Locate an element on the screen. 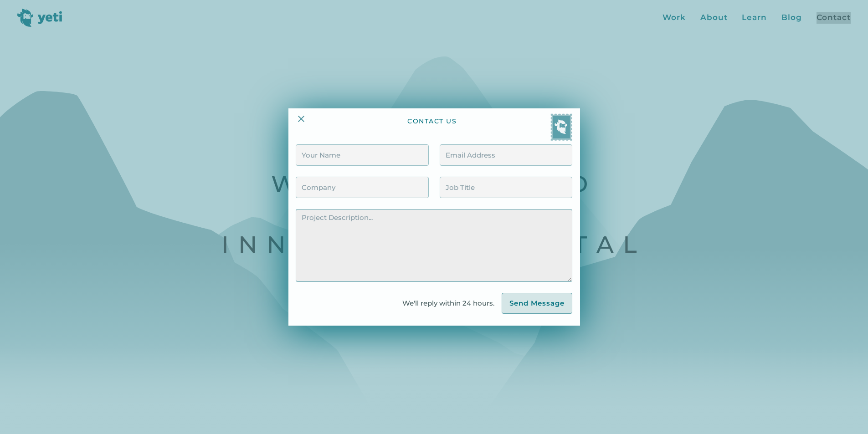  input: Company is located at coordinates (362, 187).